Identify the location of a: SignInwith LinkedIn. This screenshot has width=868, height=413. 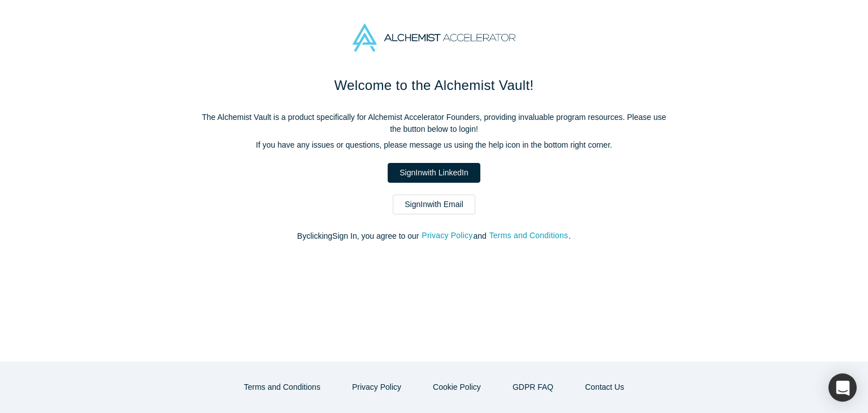
(433, 173).